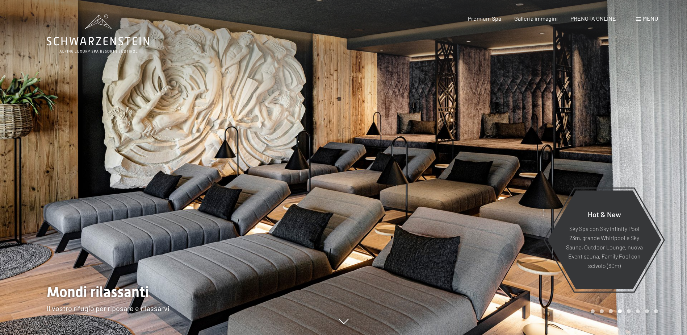 Image resolution: width=687 pixels, height=335 pixels. I want to click on div: Carousel Page 2, so click(602, 311).